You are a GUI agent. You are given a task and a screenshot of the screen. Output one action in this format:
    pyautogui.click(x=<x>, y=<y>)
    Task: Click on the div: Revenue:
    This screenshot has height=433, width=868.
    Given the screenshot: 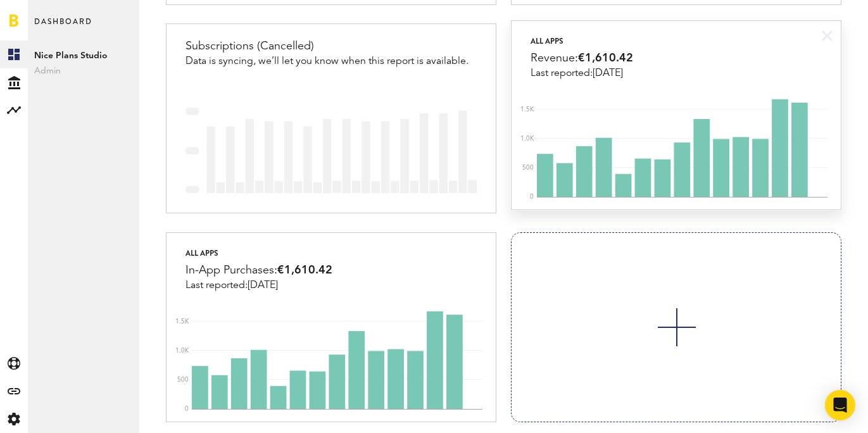 What is the action you would take?
    pyautogui.click(x=582, y=58)
    